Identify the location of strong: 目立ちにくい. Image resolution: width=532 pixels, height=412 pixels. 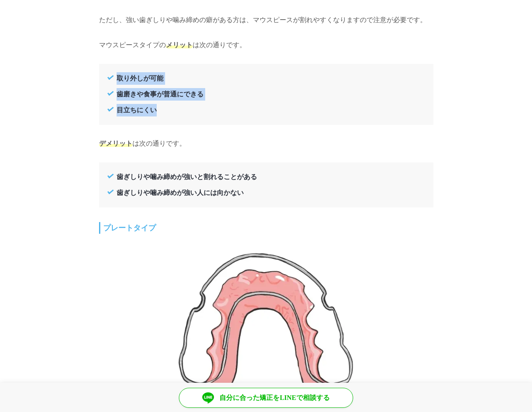
(136, 110).